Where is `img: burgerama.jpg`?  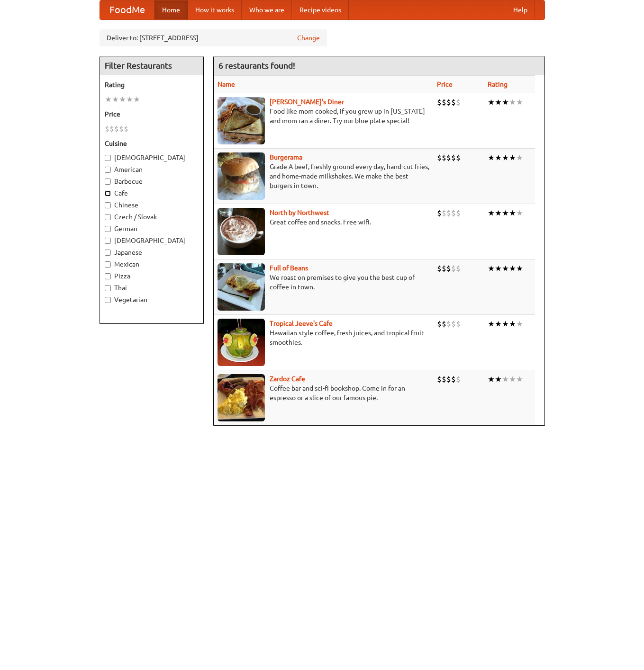 img: burgerama.jpg is located at coordinates (241, 176).